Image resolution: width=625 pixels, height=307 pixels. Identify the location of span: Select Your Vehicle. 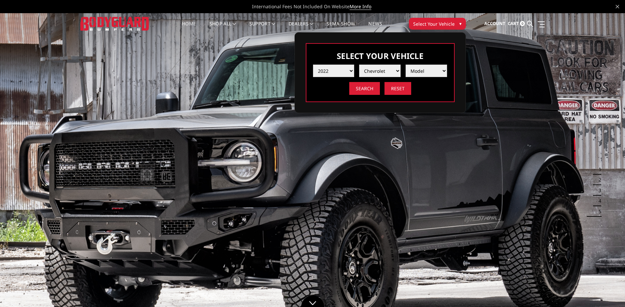
(434, 24).